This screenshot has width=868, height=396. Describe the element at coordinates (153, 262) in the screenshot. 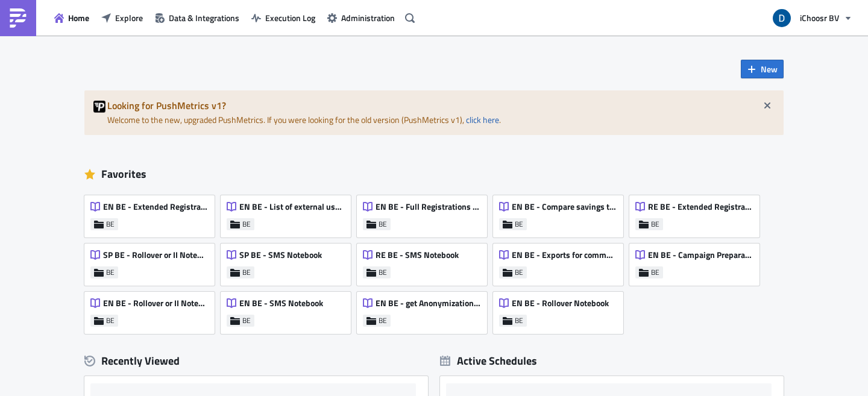

I see `a: SP BE - Rollover or II NotebookBE` at that location.